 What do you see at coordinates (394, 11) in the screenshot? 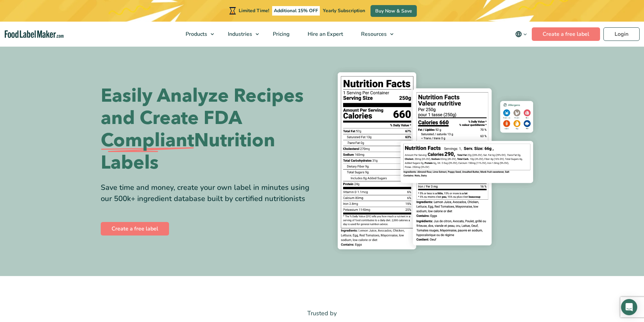
I see `a: Buy Now & Save` at bounding box center [394, 11].